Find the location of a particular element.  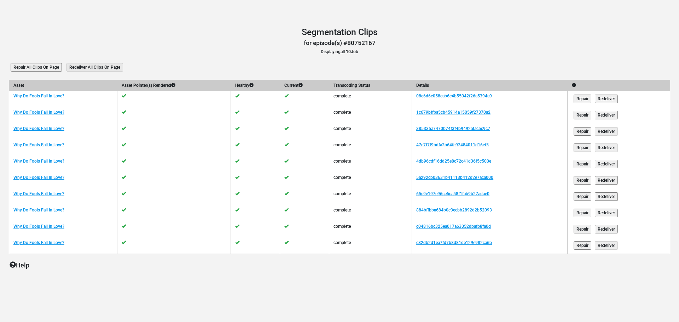

a: 5a292cb03631b41113b412d2e7aca000 is located at coordinates (455, 177).